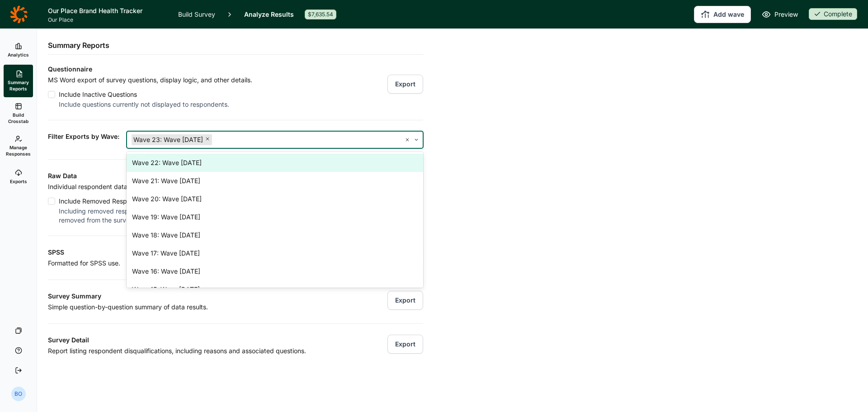 The image size is (868, 412). Describe the element at coordinates (18, 146) in the screenshot. I see `a: Manage Responses` at that location.